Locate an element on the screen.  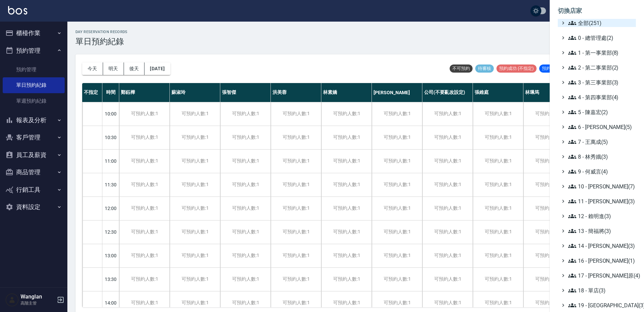
span: 4 - 第四事業部(4) is located at coordinates (601, 97).